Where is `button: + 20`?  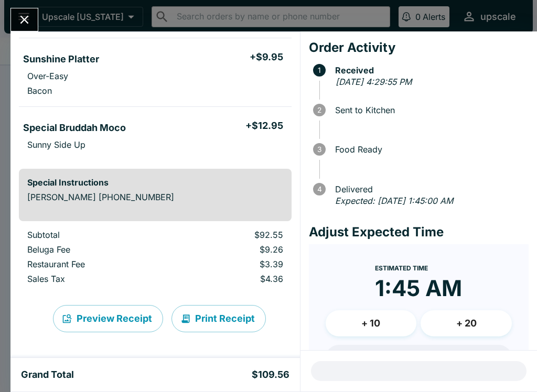 button: + 20 is located at coordinates (466, 323).